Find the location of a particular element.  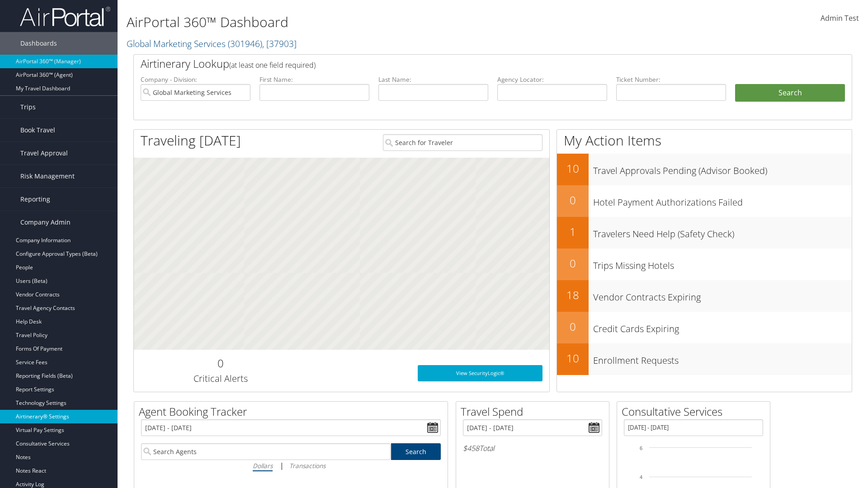

h3: Credit Cards Expiring is located at coordinates (723, 327).